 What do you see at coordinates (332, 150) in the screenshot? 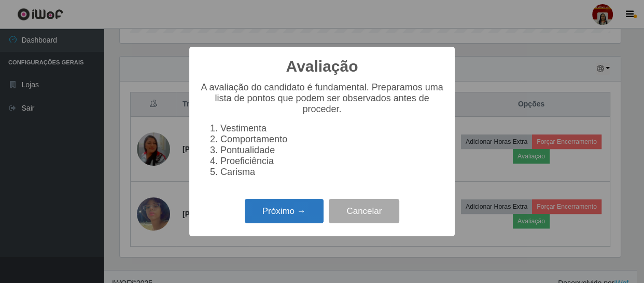
I see `li: Pontualidade` at bounding box center [332, 150].